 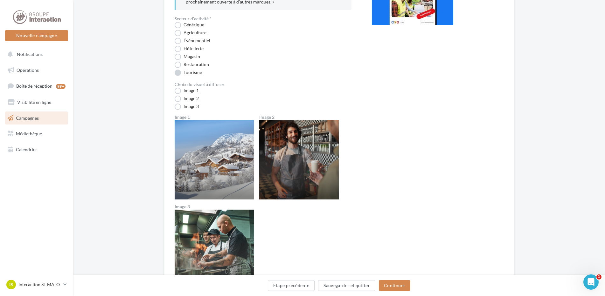 What do you see at coordinates (35, 54) in the screenshot?
I see `button: Notifications` at bounding box center [35, 54].